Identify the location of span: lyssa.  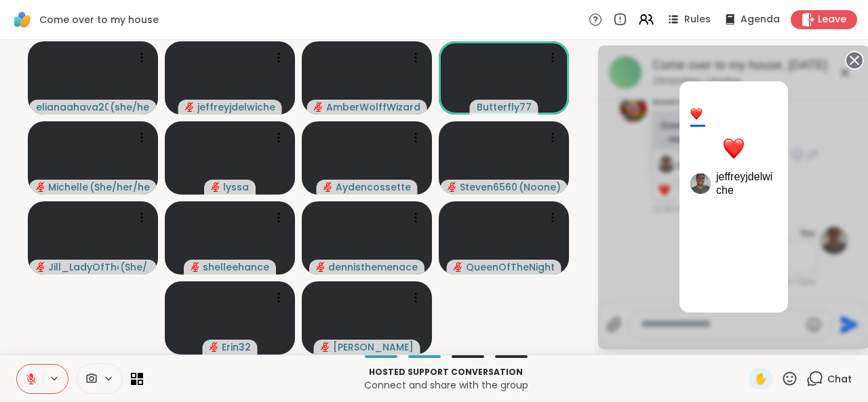
(236, 187).